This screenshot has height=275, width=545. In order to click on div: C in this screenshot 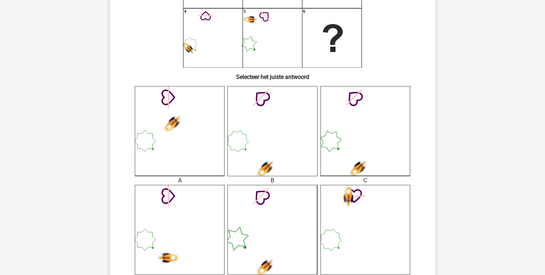, I will do `click(365, 181)`.